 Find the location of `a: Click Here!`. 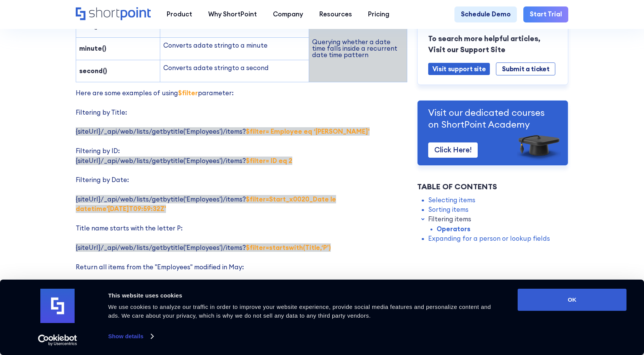

a: Click Here! is located at coordinates (453, 150).